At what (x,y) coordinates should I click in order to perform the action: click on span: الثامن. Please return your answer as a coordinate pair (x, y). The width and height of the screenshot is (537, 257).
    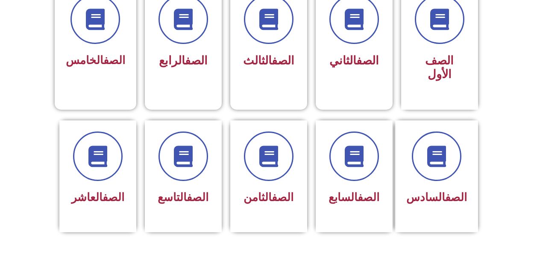
    Looking at the image, I should click on (268, 197).